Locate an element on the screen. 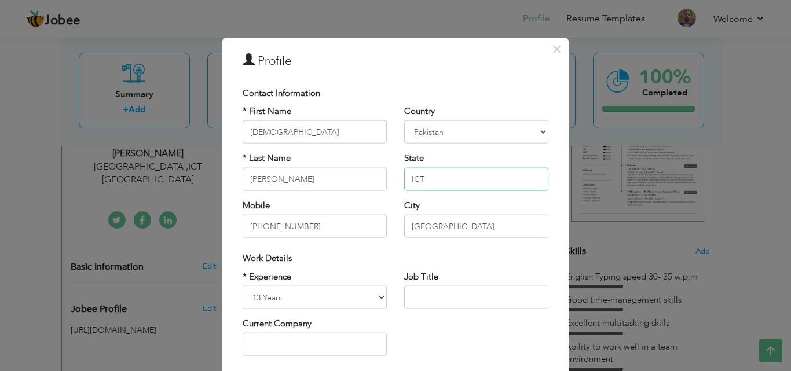  label: * Experience is located at coordinates (267, 276).